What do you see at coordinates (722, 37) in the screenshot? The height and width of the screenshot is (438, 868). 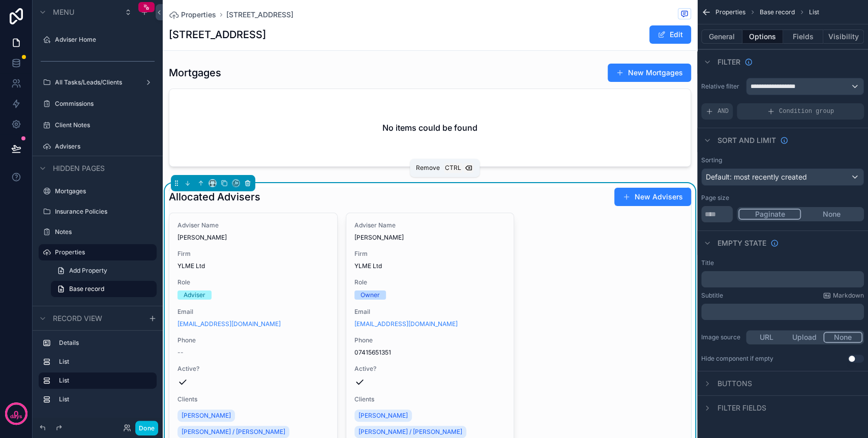 I see `button: General` at bounding box center [722, 37].